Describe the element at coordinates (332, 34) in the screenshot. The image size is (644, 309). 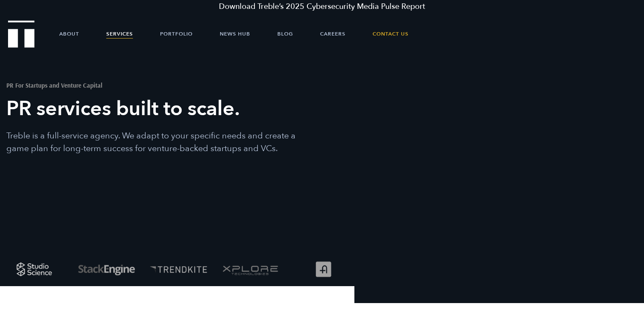
I see `a: Careers` at that location.